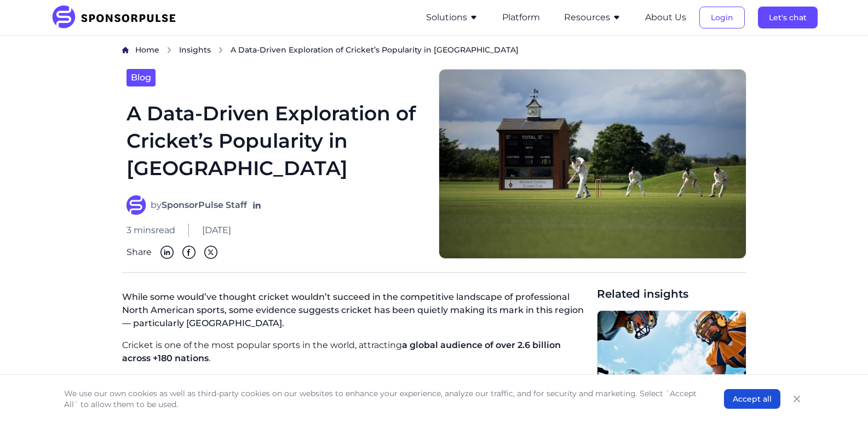 Image resolution: width=868 pixels, height=423 pixels. I want to click on span: Related insights, so click(672, 294).